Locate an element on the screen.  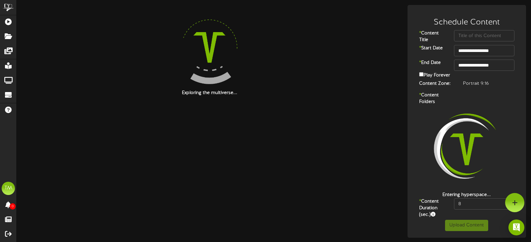
input: 15 is located at coordinates (484, 204).